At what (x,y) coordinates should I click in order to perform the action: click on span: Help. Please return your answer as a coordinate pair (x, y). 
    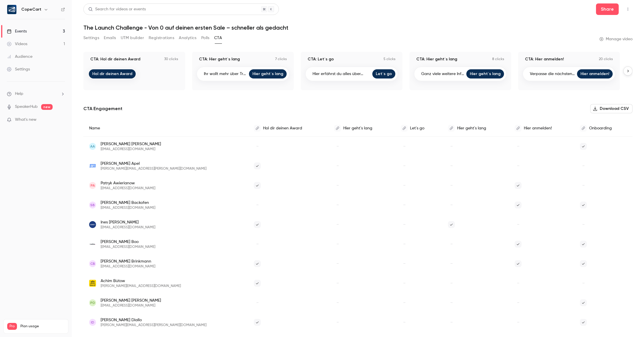
    Looking at the image, I should click on (19, 94).